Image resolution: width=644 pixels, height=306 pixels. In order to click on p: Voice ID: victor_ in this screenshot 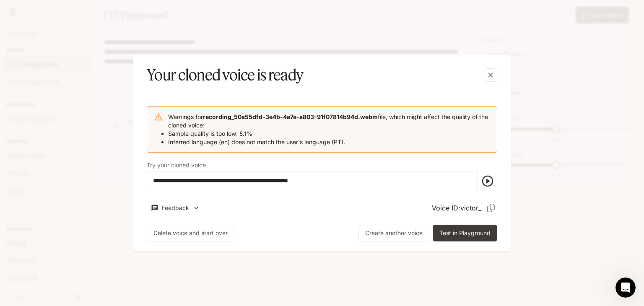, I will do `click(456, 208)`.